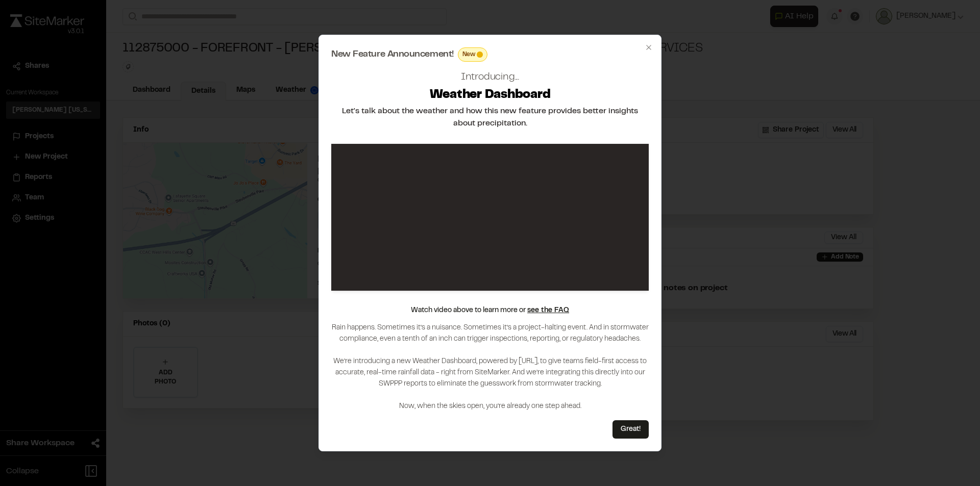 This screenshot has width=980, height=486. What do you see at coordinates (490, 368) in the screenshot?
I see `p: Rain happens. Sometimes it’s a nuisance. Sometimes it’s a project-halting event. And in stormwate...` at bounding box center [490, 368].